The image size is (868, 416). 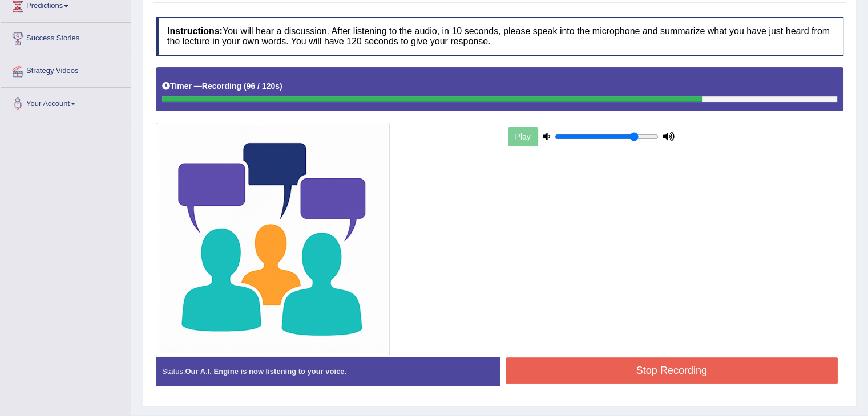 What do you see at coordinates (66, 37) in the screenshot?
I see `a: Success Stories` at bounding box center [66, 37].